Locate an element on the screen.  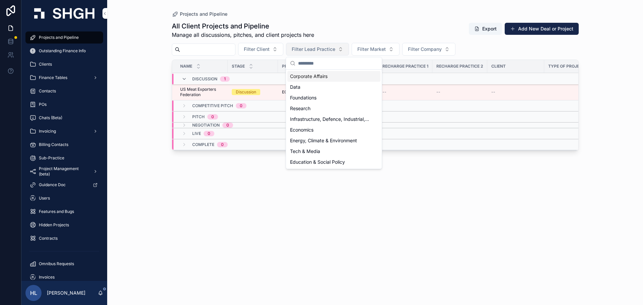
span: Invoicing is located at coordinates (47, 131).